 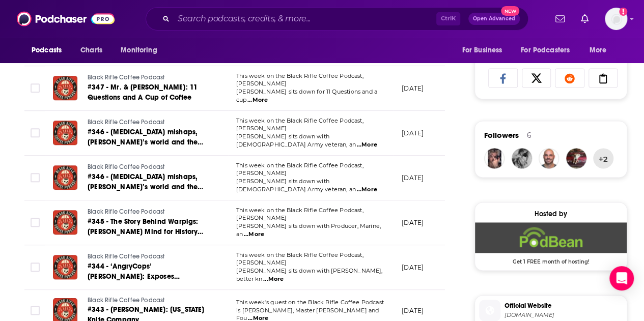 What do you see at coordinates (448, 19) in the screenshot?
I see `span: Ctrl K` at bounding box center [448, 19].